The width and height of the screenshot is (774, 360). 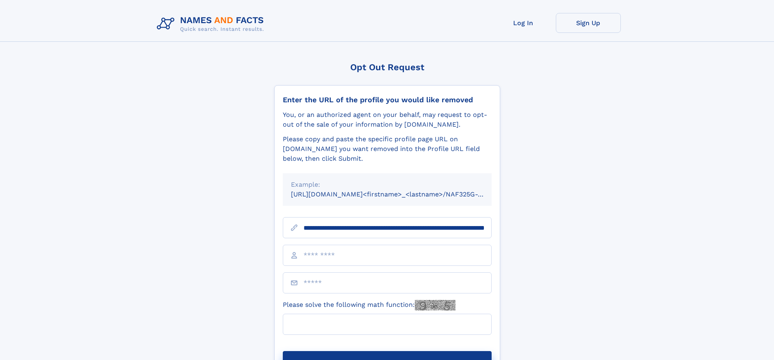 I want to click on div: Opt Out Request, so click(x=387, y=67).